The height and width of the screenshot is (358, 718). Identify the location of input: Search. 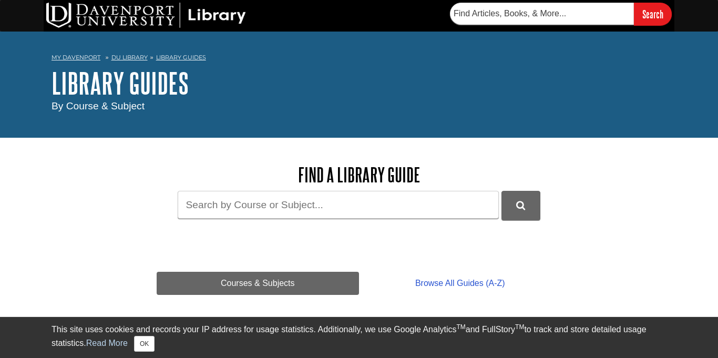
(653, 14).